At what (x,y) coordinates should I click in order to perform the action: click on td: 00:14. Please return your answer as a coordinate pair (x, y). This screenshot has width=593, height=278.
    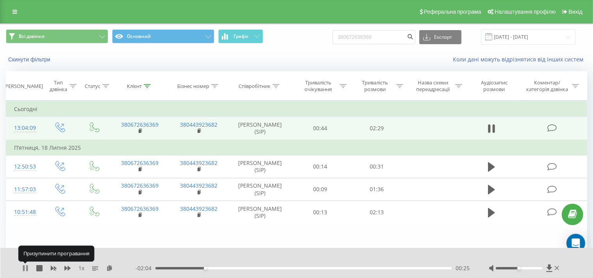
    Looking at the image, I should click on (320, 166).